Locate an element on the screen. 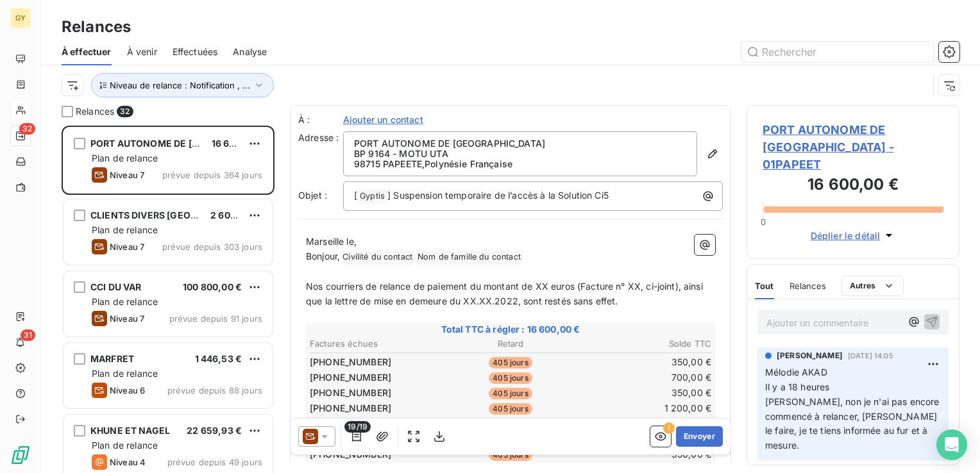 The image size is (980, 473). span: 31 is located at coordinates (27, 335).